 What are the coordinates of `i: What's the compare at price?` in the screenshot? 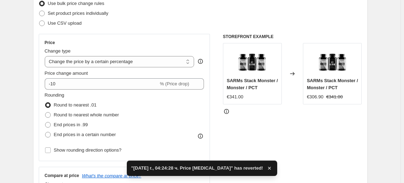 It's located at (112, 175).